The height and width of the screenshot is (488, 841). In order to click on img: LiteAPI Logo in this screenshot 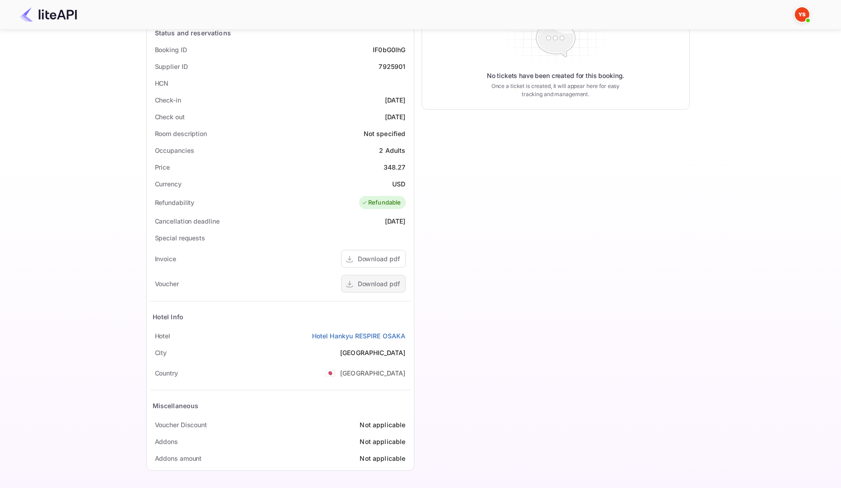, I will do `click(48, 14)`.